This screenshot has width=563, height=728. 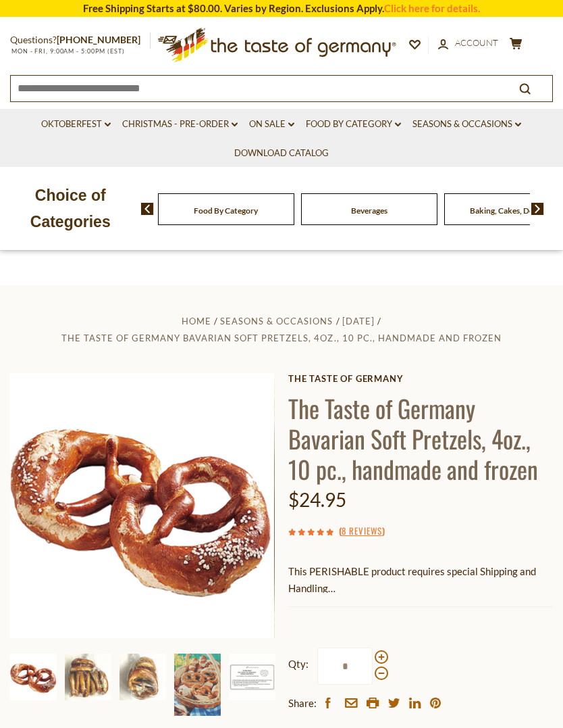 What do you see at coordinates (80, 40) in the screenshot?
I see `p: Questions?` at bounding box center [80, 40].